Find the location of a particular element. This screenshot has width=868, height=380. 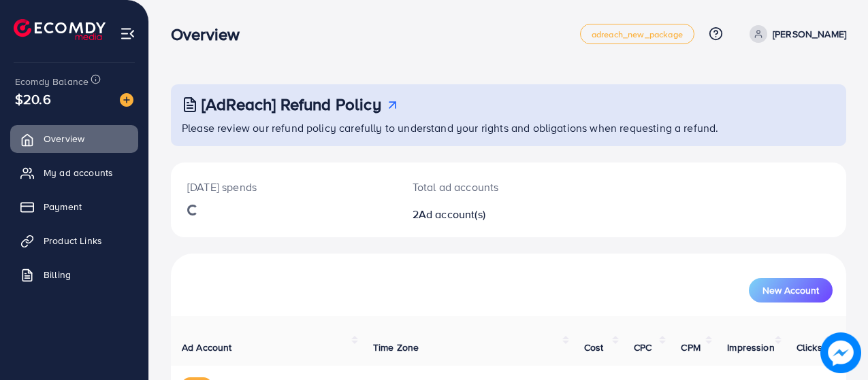

span: $20.6 is located at coordinates (33, 98).